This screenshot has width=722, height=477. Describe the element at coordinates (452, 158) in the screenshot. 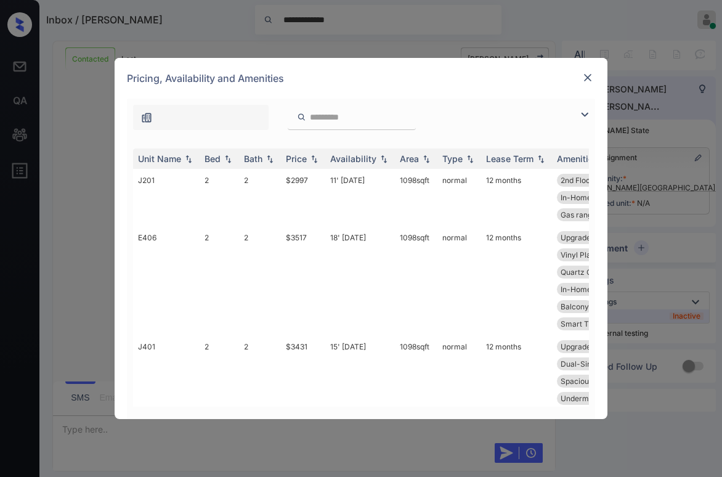

I see `div: Type` at that location.